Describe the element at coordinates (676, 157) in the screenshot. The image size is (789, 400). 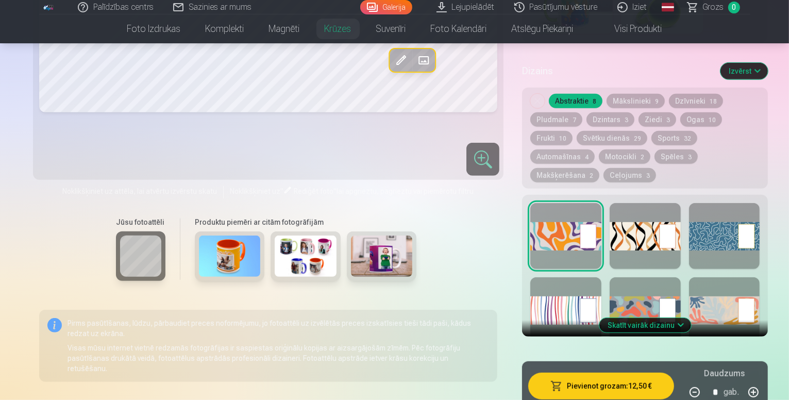
I see `button: Spēles3` at that location.